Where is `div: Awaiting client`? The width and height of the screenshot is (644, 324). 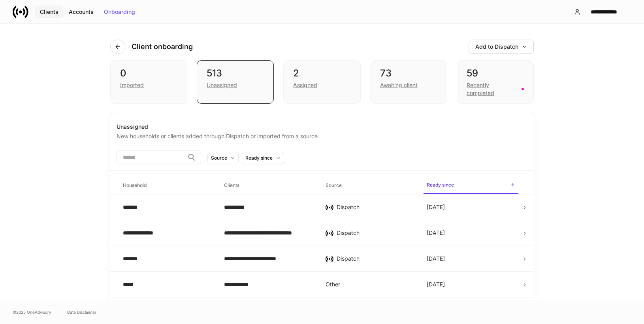 div: Awaiting client is located at coordinates (399, 85).